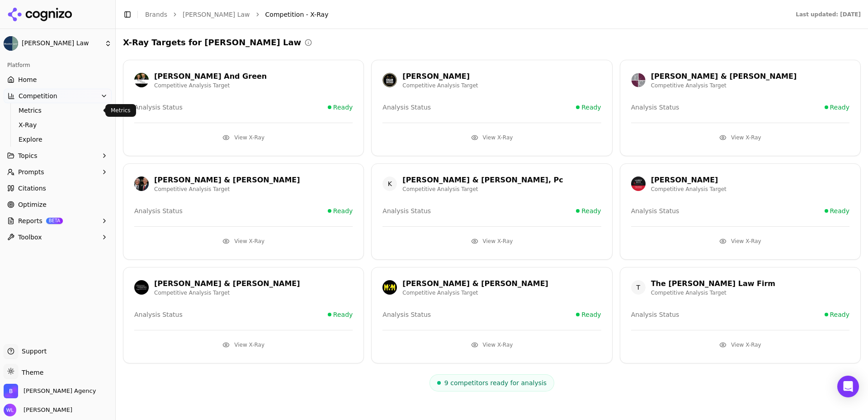  Describe the element at coordinates (57, 237) in the screenshot. I see `button: Toolbox` at that location.